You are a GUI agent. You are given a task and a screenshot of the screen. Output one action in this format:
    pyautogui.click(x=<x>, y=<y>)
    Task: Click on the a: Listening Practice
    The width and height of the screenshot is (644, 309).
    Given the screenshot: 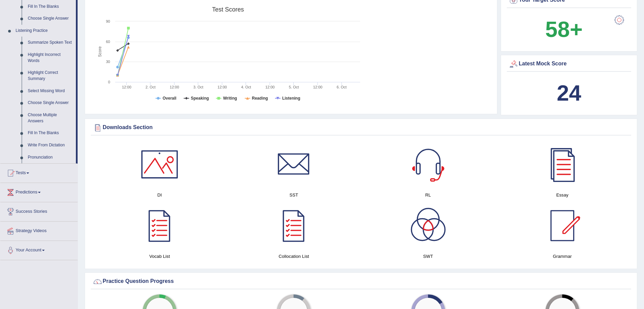 What is the action you would take?
    pyautogui.click(x=44, y=31)
    